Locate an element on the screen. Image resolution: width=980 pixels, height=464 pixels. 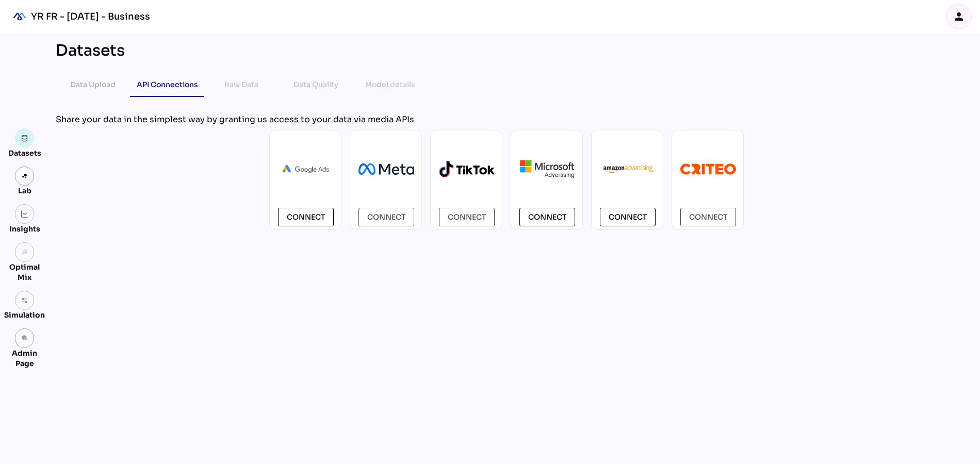
img: graph.svg is located at coordinates (25, 214).